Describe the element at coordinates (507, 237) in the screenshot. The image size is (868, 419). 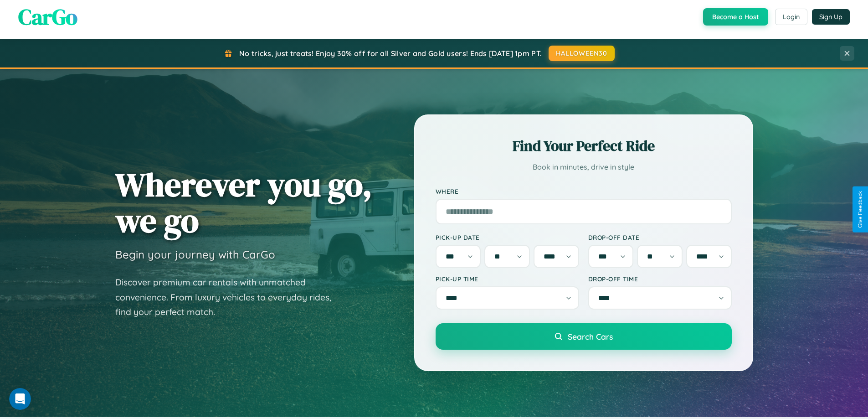
I see `label: Pick-up Date` at that location.